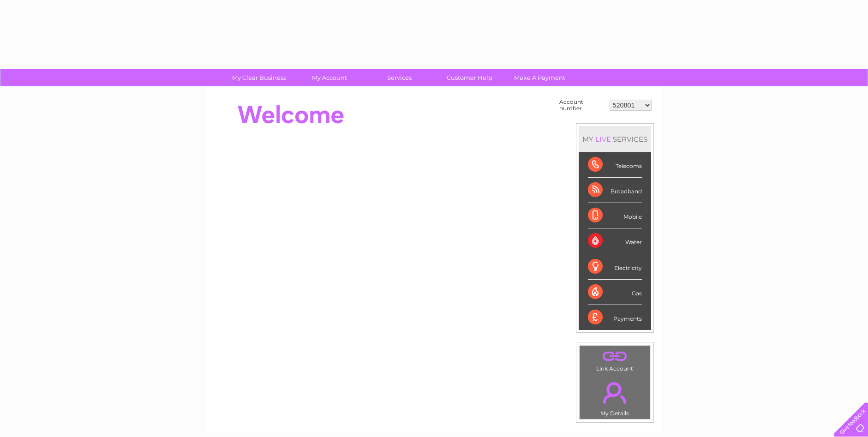  What do you see at coordinates (614, 318) in the screenshot?
I see `div: Payments` at bounding box center [614, 318].